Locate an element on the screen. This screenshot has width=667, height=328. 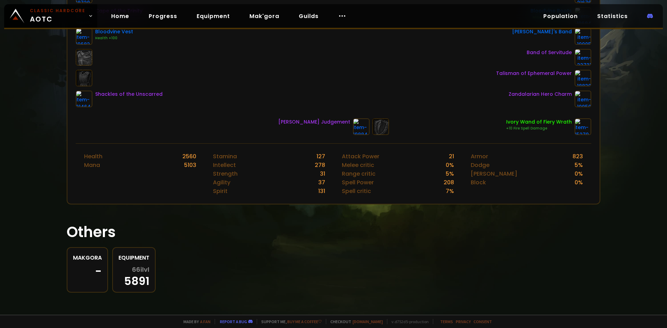
a: Buy me a coffee is located at coordinates (304, 322).